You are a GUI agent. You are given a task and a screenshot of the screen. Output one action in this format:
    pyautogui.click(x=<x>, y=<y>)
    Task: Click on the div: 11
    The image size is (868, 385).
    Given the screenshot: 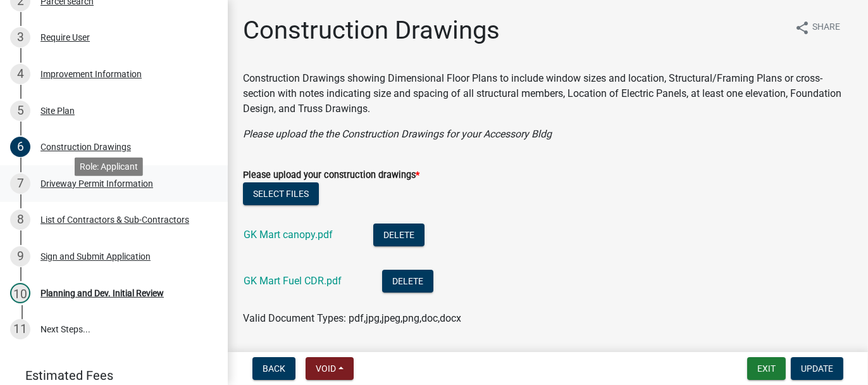 What is the action you would take?
    pyautogui.click(x=20, y=329)
    